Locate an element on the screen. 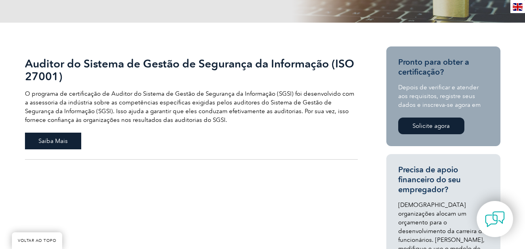 The height and width of the screenshot is (249, 525). p: Depois de verificar e atender aos requisitos, registre seus dados e inscreva-se agora em is located at coordinates (444, 96).